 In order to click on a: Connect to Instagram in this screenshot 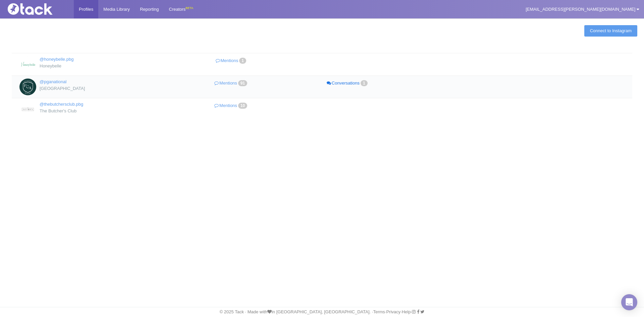, I will do `click(611, 31)`.